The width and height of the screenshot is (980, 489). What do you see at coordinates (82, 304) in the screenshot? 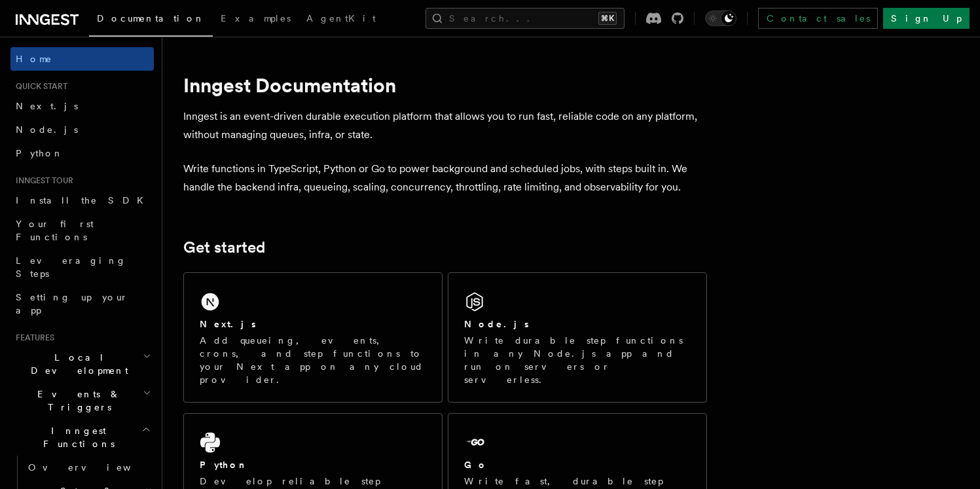
I see `a: Setting up your app` at bounding box center [82, 304].